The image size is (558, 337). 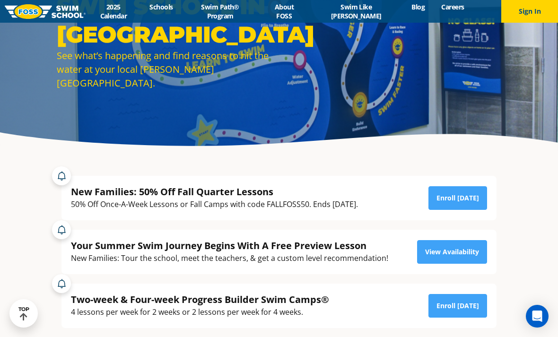 What do you see at coordinates (453, 7) in the screenshot?
I see `a: Careers` at bounding box center [453, 7].